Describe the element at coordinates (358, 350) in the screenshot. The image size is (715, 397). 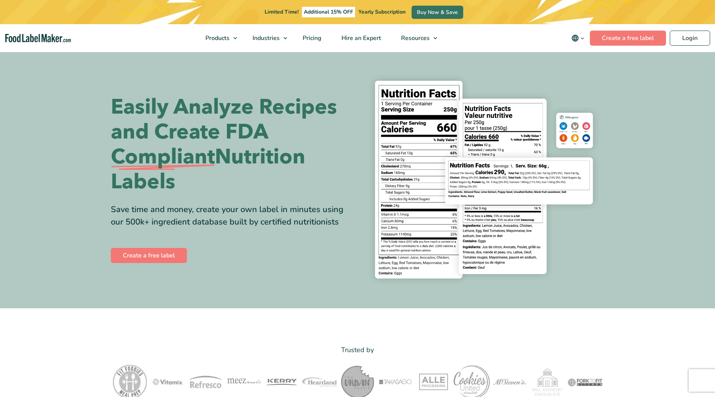
I see `p: Trusted by` at that location.